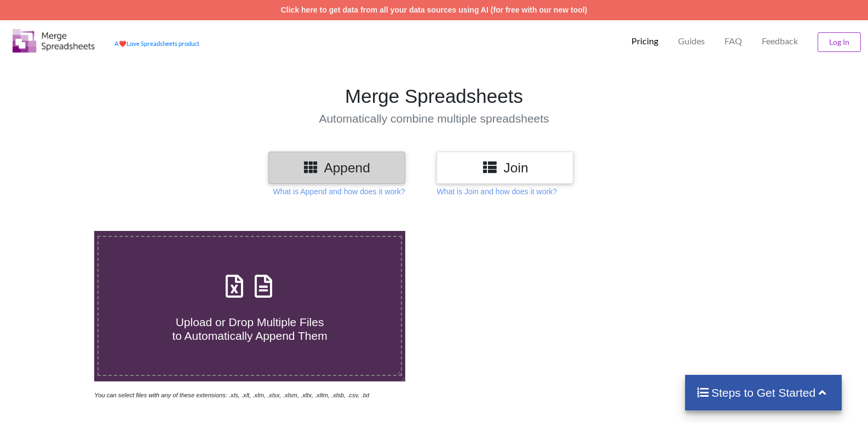 The image size is (868, 423). What do you see at coordinates (505, 168) in the screenshot?
I see `h3: Join` at bounding box center [505, 168].